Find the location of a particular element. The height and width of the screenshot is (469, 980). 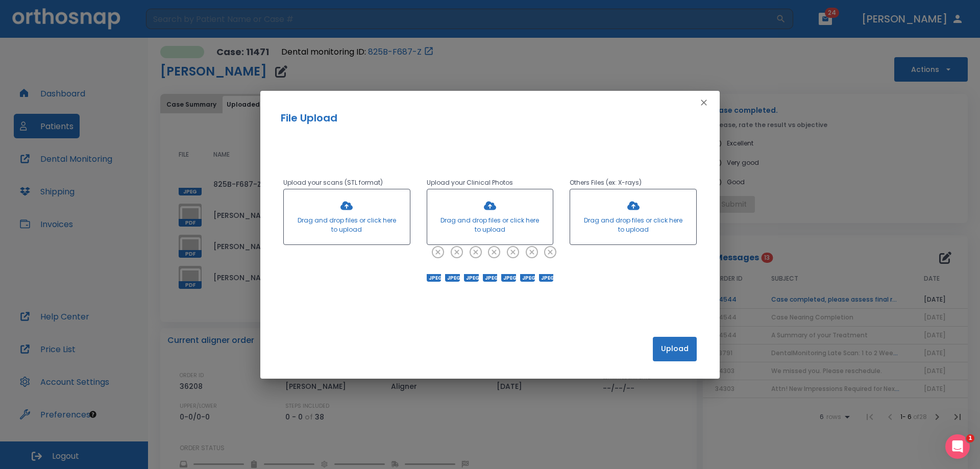

span: 1 is located at coordinates (970, 439).